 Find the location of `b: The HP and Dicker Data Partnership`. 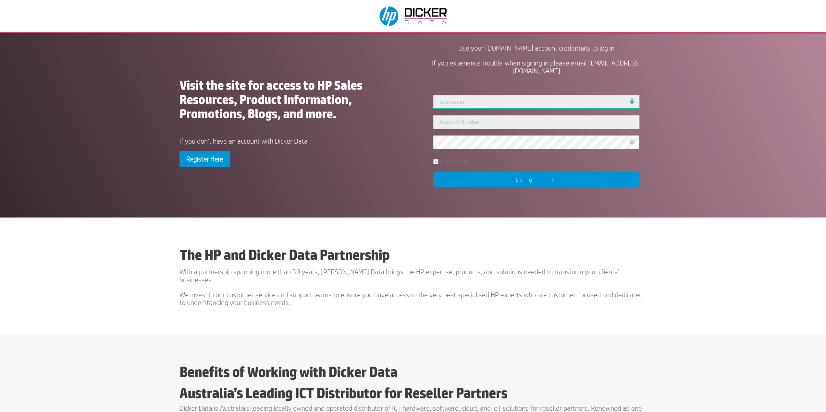

b: The HP and Dicker Data Partnership is located at coordinates (284, 255).